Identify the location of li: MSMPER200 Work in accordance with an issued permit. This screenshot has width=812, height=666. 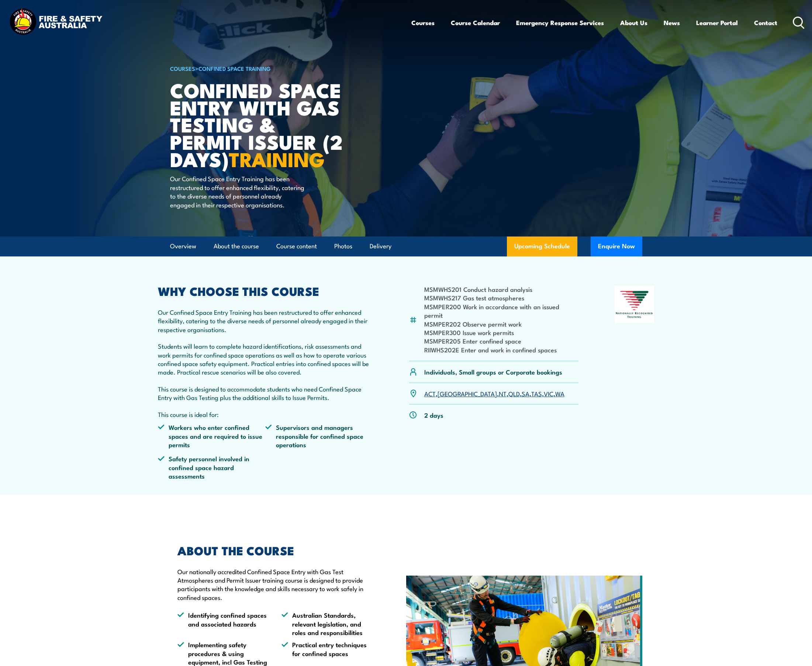
(502, 311).